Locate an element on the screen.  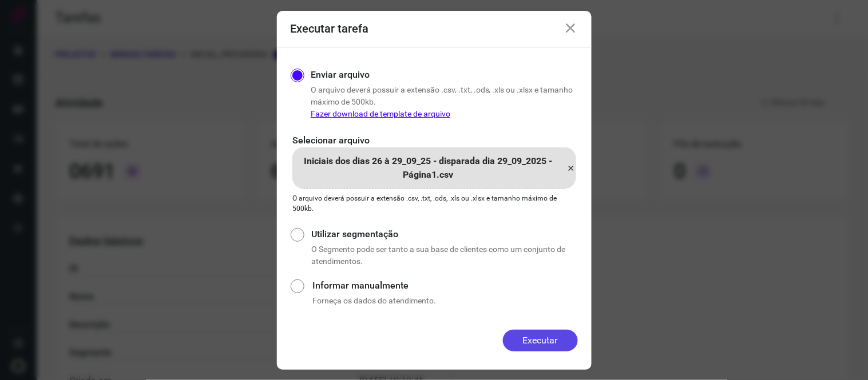
p: Iniciais dos dias 26 à 29_09_25 - disparada dia 29_09_2025 - Página1.csv is located at coordinates (428, 168).